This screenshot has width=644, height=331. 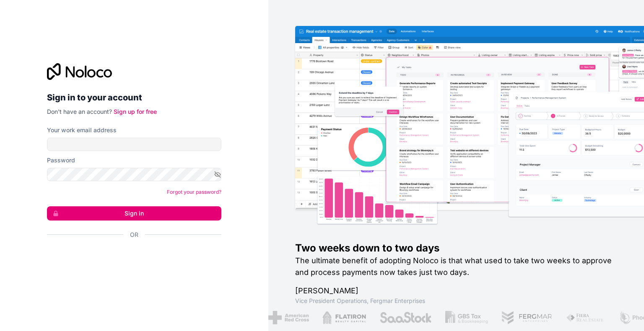 What do you see at coordinates (584, 318) in the screenshot?
I see `img: /assets/fiera-fwj2N5v4.png` at bounding box center [584, 318].